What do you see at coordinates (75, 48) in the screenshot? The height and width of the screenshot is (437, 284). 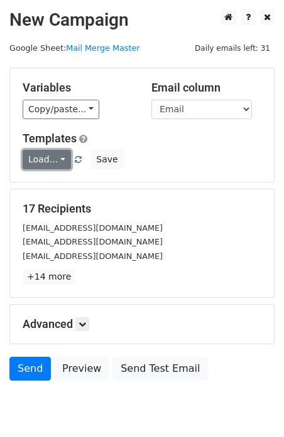 I see `small: Google Sheet:` at bounding box center [75, 48].